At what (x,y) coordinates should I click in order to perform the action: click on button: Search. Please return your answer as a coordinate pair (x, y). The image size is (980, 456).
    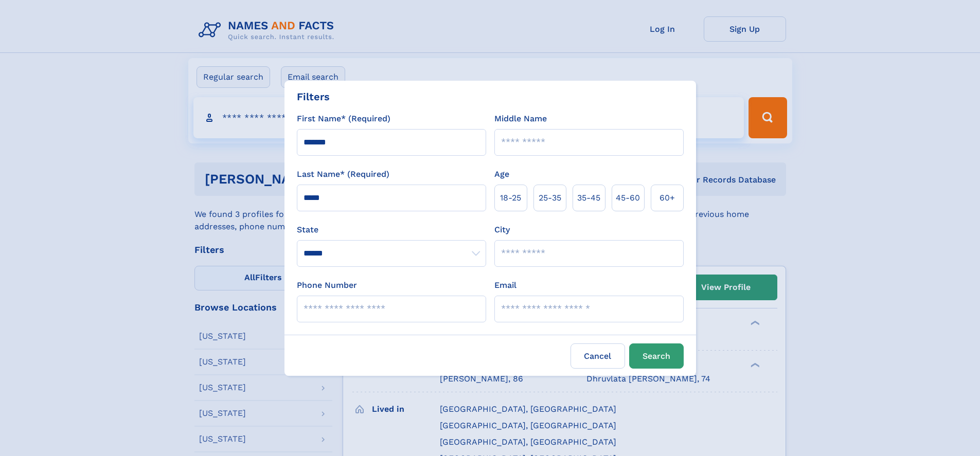
    Looking at the image, I should click on (656, 356).